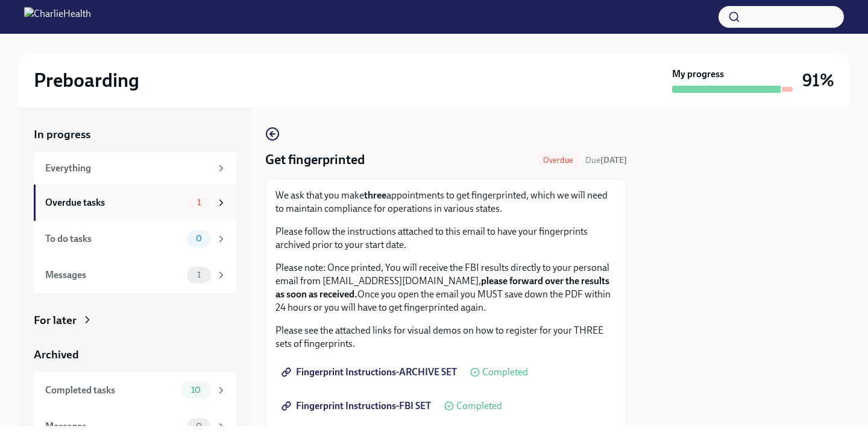 The image size is (868, 438). Describe the element at coordinates (446, 337) in the screenshot. I see `p: Please see the attached links for visual demos on how to register for your THREE sets of fingerpr...` at that location.